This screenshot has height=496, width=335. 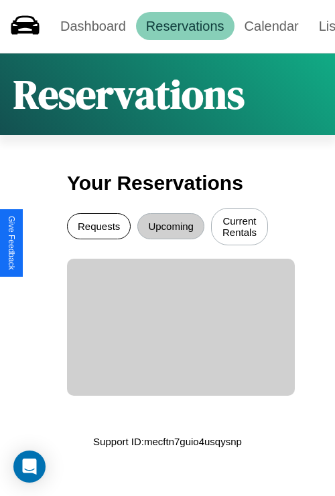 What do you see at coordinates (271, 26) in the screenshot?
I see `a: Calendar` at bounding box center [271, 26].